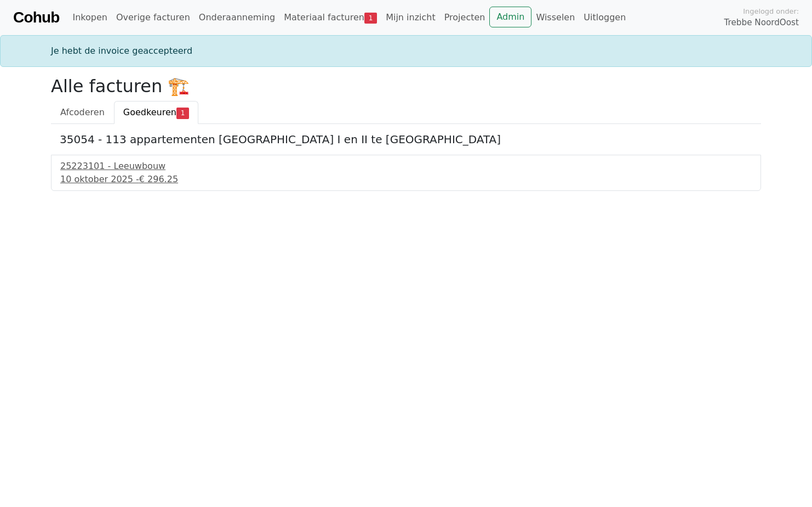 The width and height of the screenshot is (812, 507). Describe the element at coordinates (411, 17) in the screenshot. I see `a: Mijn inzicht` at that location.